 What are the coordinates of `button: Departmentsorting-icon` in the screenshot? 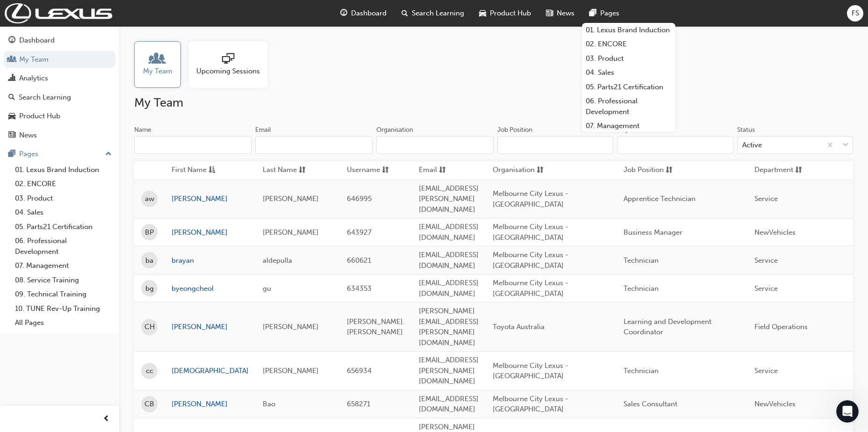 It's located at (780, 170).